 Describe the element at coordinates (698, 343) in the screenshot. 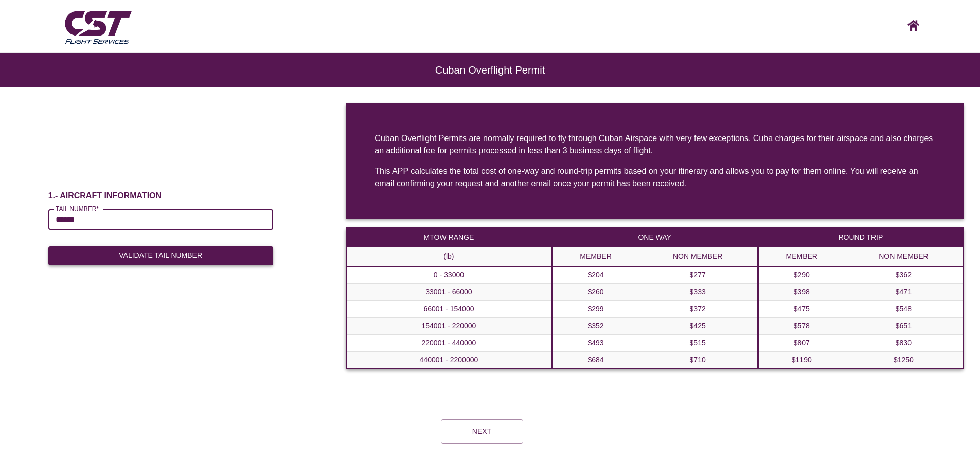

I see `td: $515` at that location.